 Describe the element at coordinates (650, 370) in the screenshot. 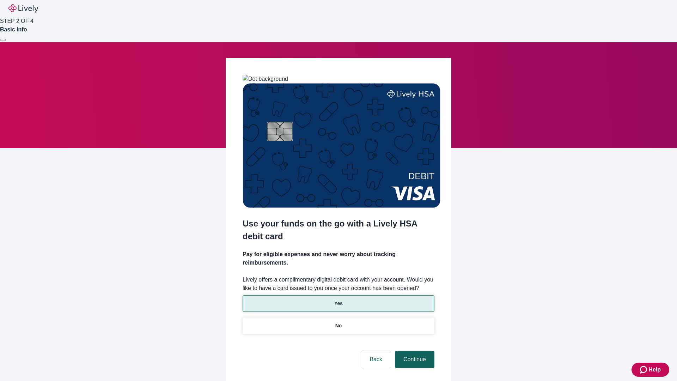

I see `button: Zendesk support iconHelp` at that location.